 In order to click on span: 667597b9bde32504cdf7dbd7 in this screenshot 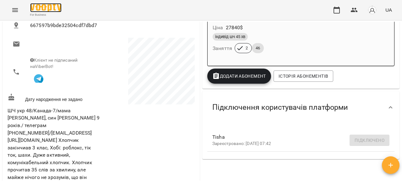, I will do `click(110, 25)`.